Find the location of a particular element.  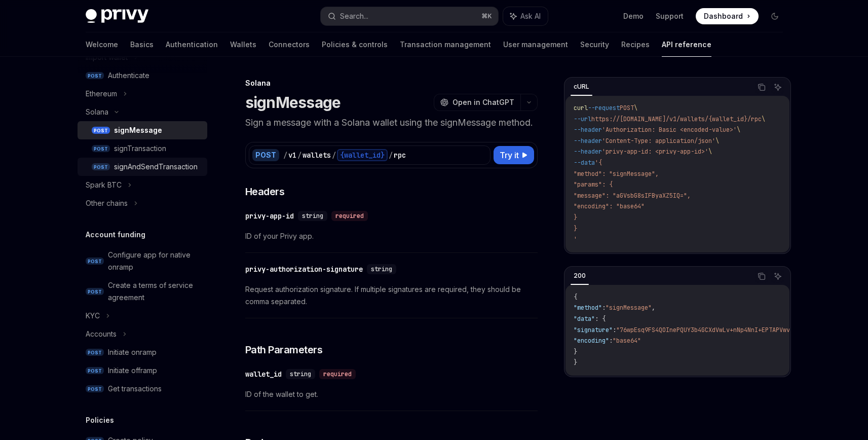

span: Ask AI is located at coordinates (531, 16).